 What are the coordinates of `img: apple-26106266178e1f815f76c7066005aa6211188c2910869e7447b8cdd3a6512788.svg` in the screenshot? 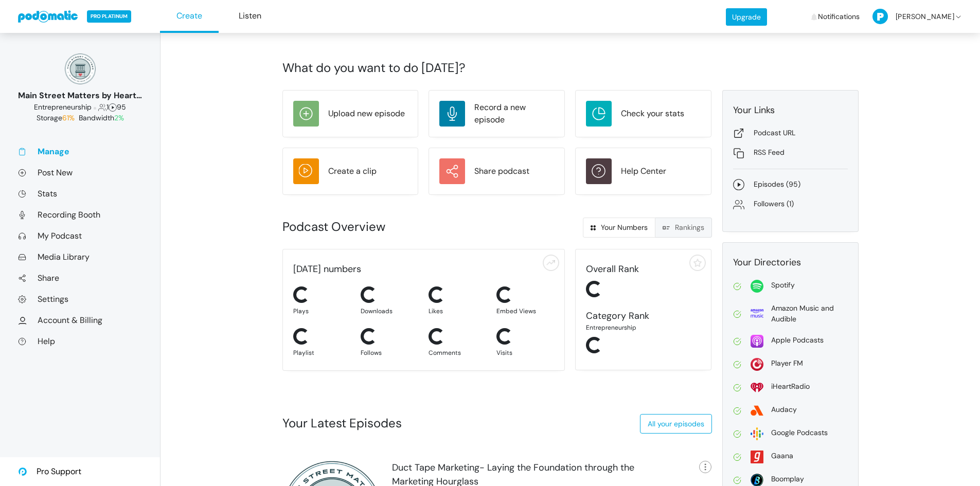 It's located at (756, 341).